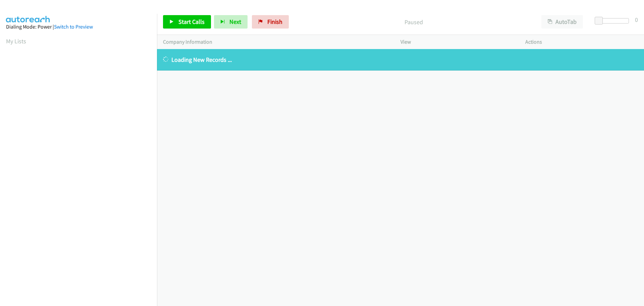 The height and width of the screenshot is (306, 644). Describe the element at coordinates (614, 21) in the screenshot. I see `div: Delay between calls (in seconds)` at that location.